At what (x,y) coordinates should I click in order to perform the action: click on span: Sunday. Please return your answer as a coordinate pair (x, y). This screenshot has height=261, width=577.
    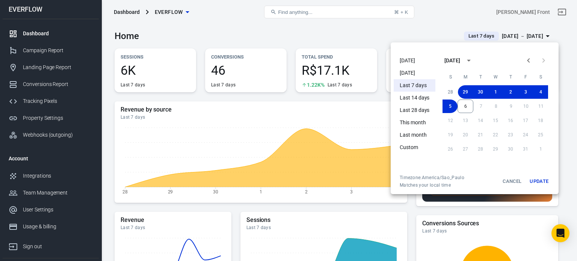
    Looking at the image, I should click on (450, 77).